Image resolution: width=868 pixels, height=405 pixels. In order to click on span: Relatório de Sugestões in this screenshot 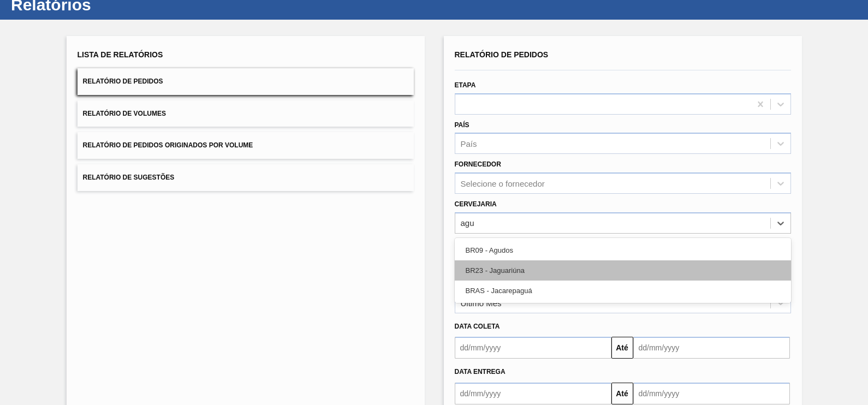, I will do `click(129, 177)`.